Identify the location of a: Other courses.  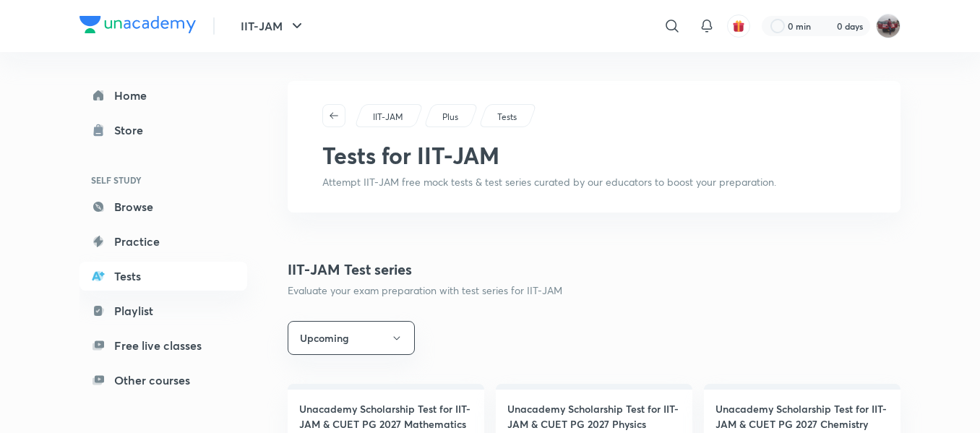
(163, 380).